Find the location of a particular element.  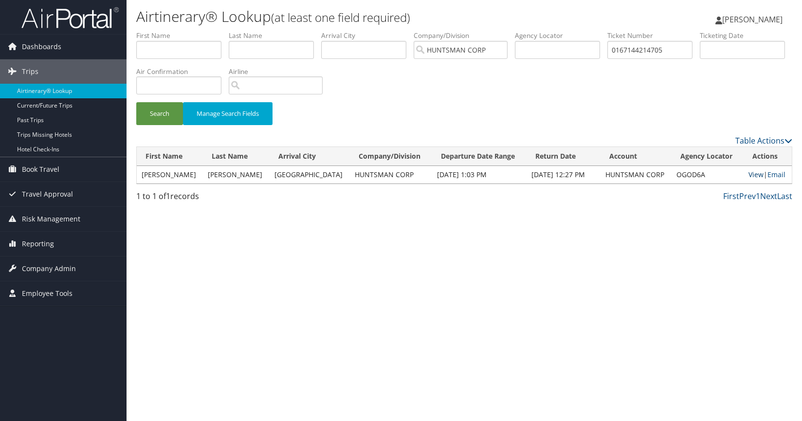

span: Book Travel is located at coordinates (40, 169).